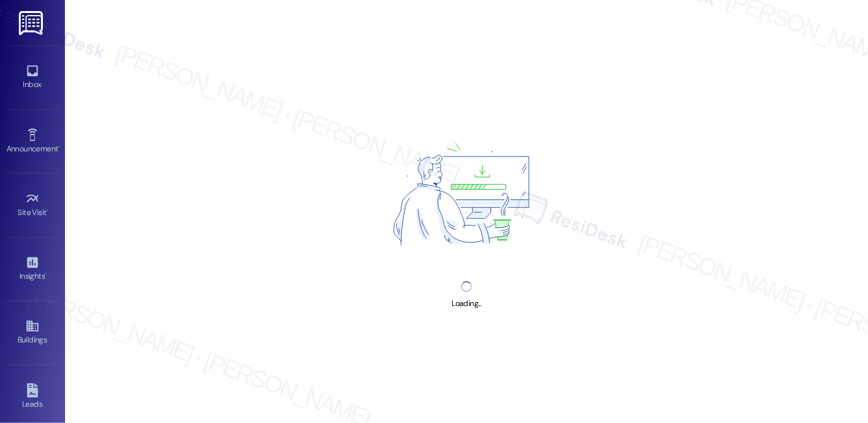 The image size is (868, 423). Describe the element at coordinates (466, 303) in the screenshot. I see `div: Loading...` at that location.